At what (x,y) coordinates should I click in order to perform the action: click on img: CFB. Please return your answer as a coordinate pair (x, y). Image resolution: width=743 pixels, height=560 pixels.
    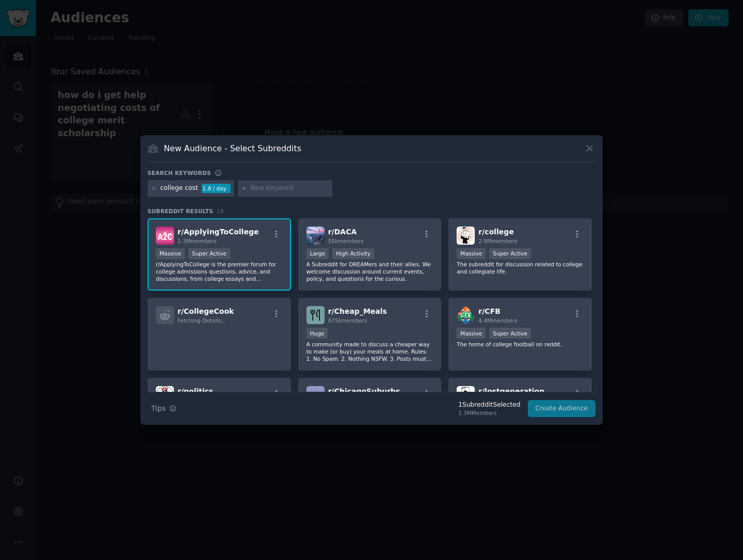
    Looking at the image, I should click on (465, 315).